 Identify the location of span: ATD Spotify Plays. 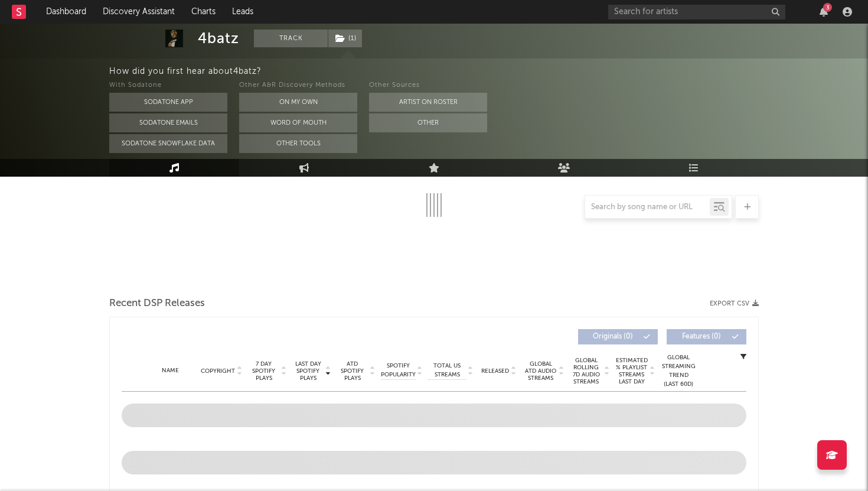
(352, 371).